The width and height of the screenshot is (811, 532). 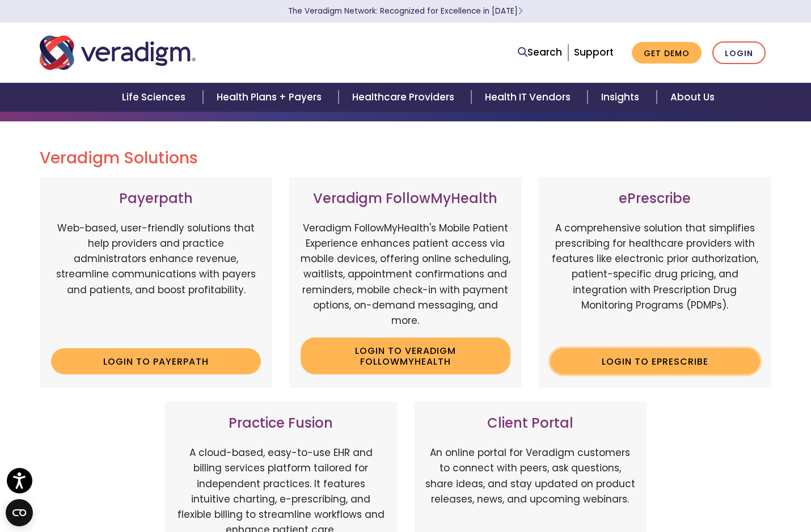 What do you see at coordinates (406, 158) in the screenshot?
I see `h2: Veradigm Solutions` at bounding box center [406, 158].